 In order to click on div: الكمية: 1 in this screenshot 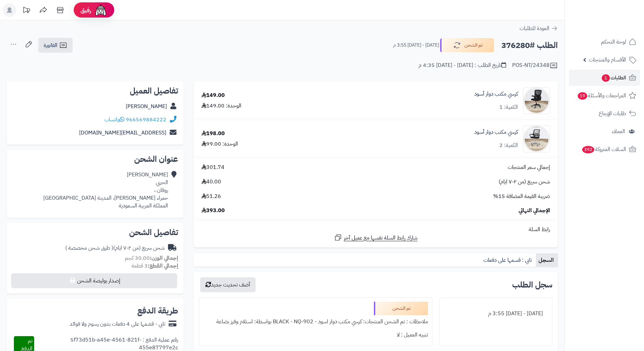, I will do `click(508, 107)`.